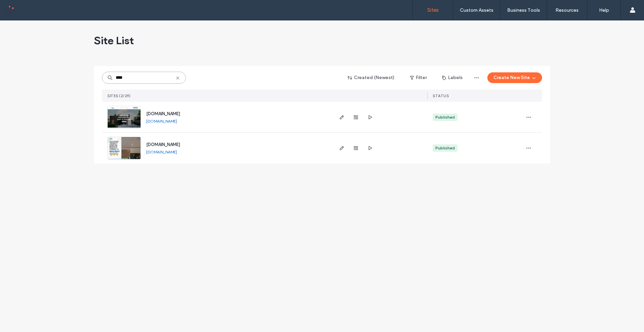 The width and height of the screenshot is (644, 332). Describe the element at coordinates (418, 78) in the screenshot. I see `button: Filter` at that location.